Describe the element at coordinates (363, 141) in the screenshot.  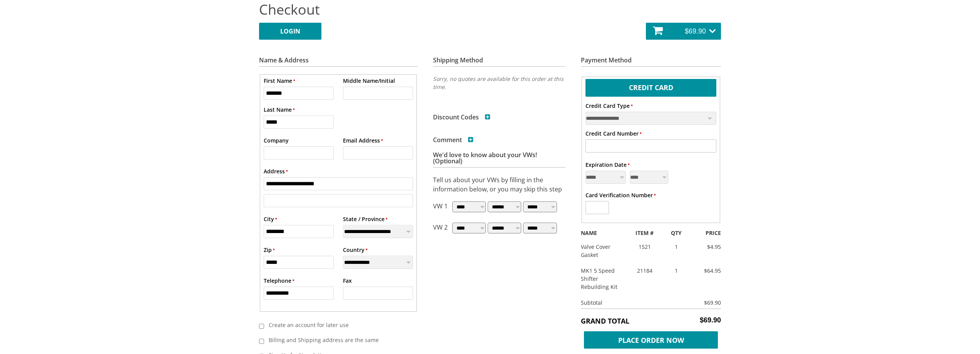
I see `label: Email Address` at that location.